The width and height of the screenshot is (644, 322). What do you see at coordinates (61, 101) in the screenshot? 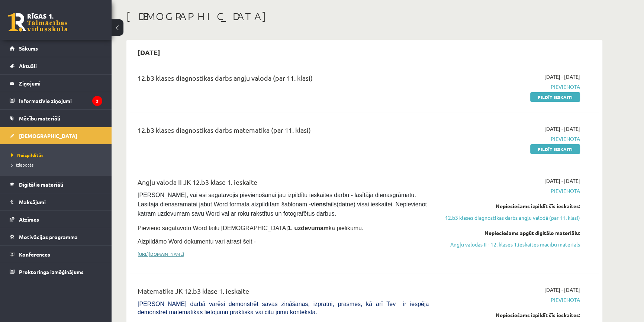
I see `legend: Informatīvie ziņojumi` at bounding box center [61, 101].